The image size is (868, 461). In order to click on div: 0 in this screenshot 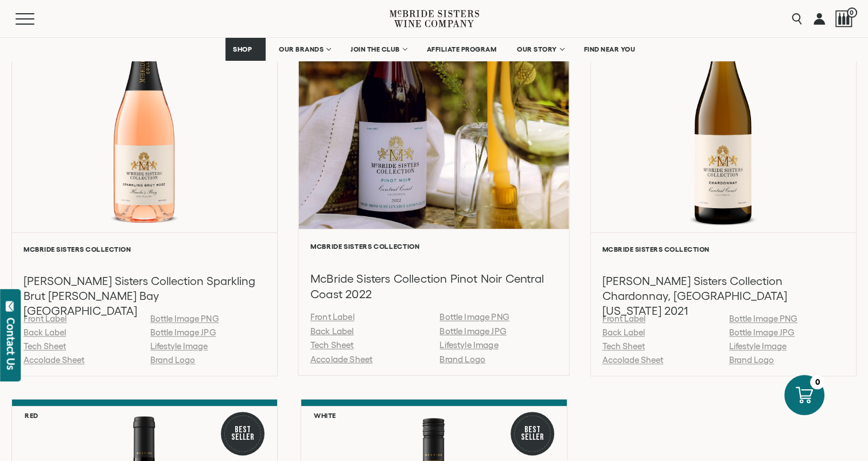, I will do `click(817, 382)`.